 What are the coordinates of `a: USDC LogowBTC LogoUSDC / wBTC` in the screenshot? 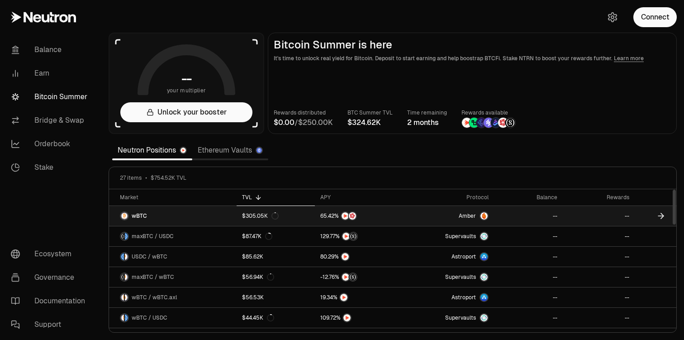 It's located at (173, 256).